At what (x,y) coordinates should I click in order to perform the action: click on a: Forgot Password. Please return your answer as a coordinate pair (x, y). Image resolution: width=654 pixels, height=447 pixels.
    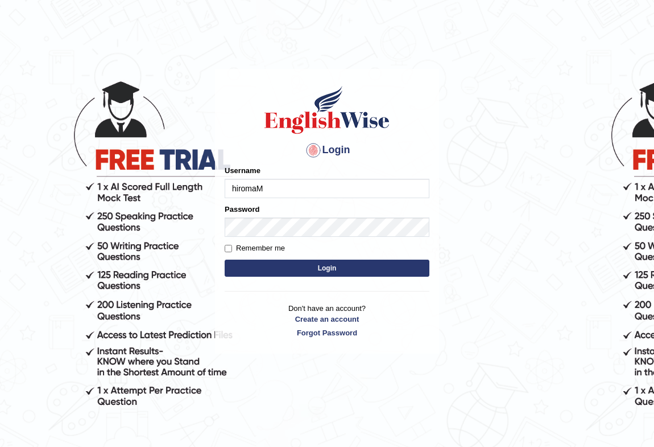
    Looking at the image, I should click on (327, 332).